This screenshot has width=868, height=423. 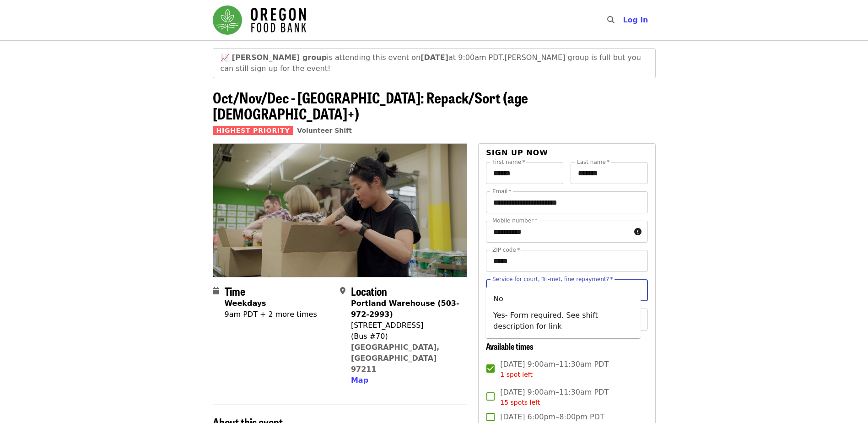 What do you see at coordinates (609, 173) in the screenshot?
I see `input: Last name` at bounding box center [609, 173].